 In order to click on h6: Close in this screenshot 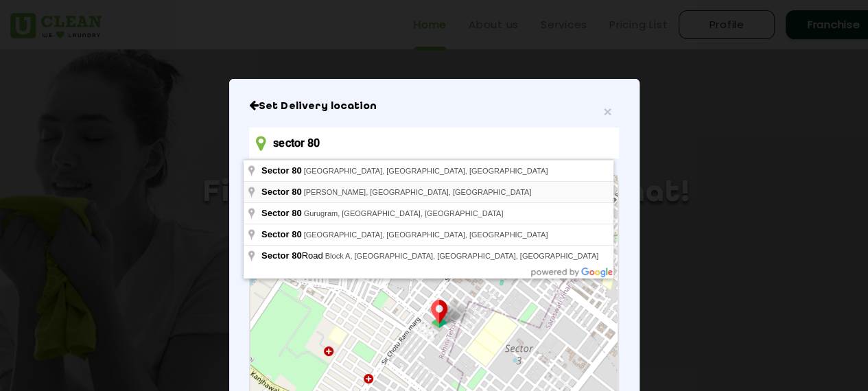, I will do `click(433, 106)`.